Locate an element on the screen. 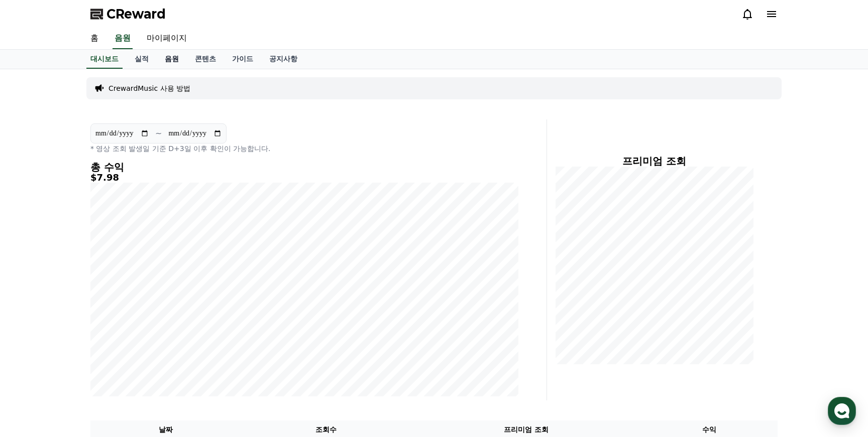  h4: 총 수익 is located at coordinates (304, 167).